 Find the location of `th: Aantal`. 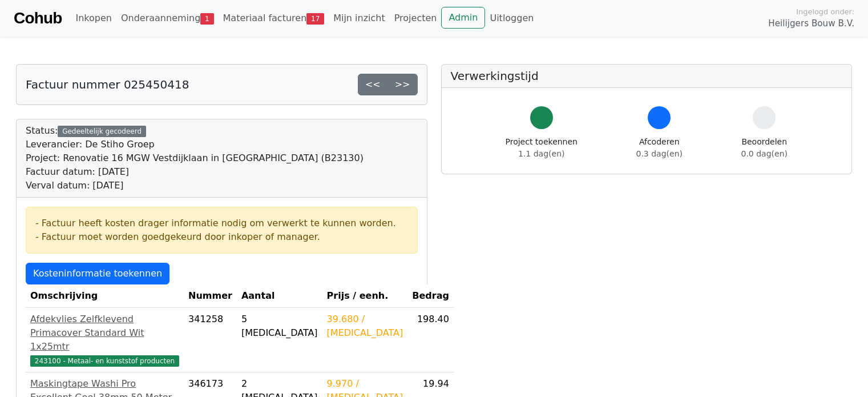

th: Aantal is located at coordinates (280, 296).